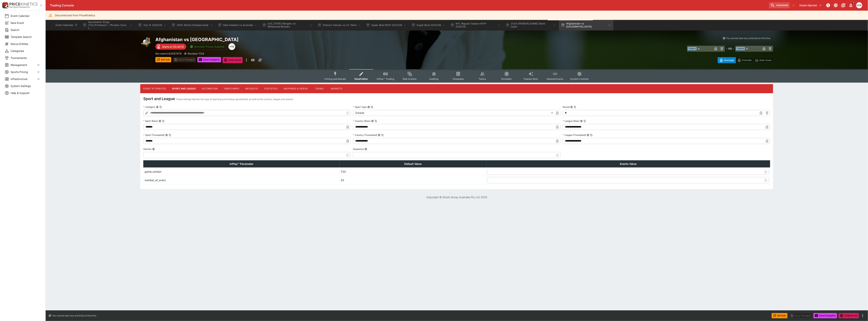 The image size is (868, 321). What do you see at coordinates (763, 60) in the screenshot?
I see `button: Auto-Save` at bounding box center [763, 60].